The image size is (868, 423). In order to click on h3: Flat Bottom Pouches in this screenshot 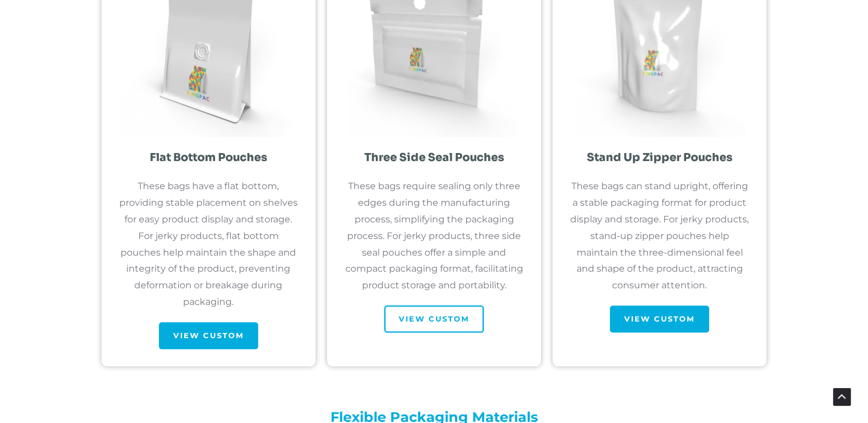, I will do `click(209, 157)`.